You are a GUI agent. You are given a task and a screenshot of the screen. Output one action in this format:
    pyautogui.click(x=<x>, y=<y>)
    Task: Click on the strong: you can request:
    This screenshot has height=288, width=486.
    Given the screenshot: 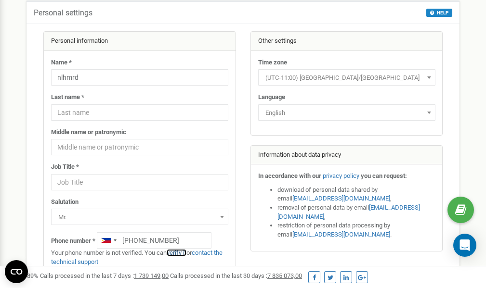 What is the action you would take?
    pyautogui.click(x=384, y=176)
    